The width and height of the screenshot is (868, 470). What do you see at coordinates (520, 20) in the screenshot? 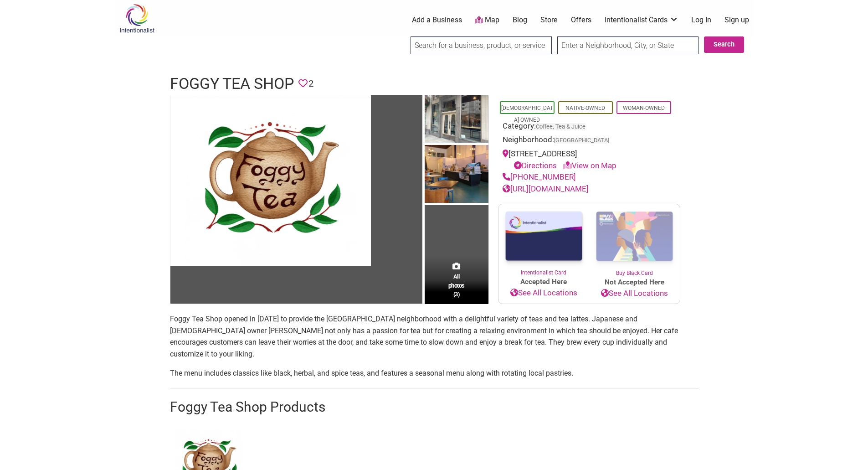
I see `a: Blog` at bounding box center [520, 20].